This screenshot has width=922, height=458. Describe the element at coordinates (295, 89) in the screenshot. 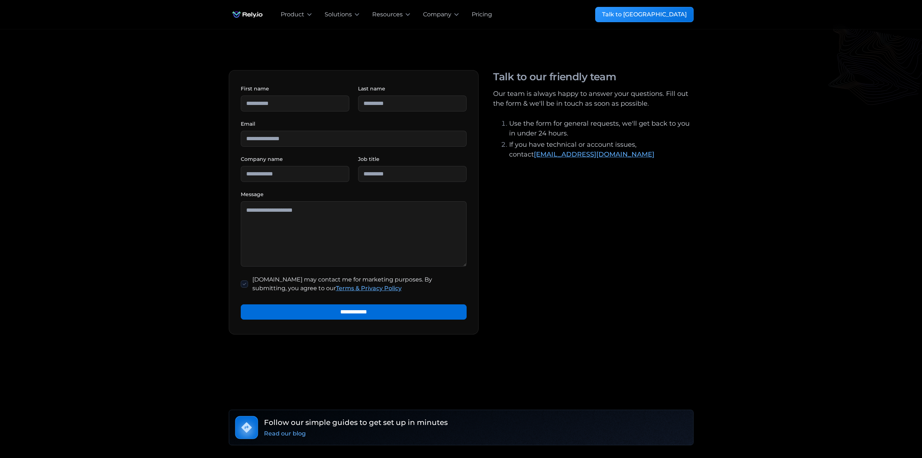

I see `label: First name` at that location.